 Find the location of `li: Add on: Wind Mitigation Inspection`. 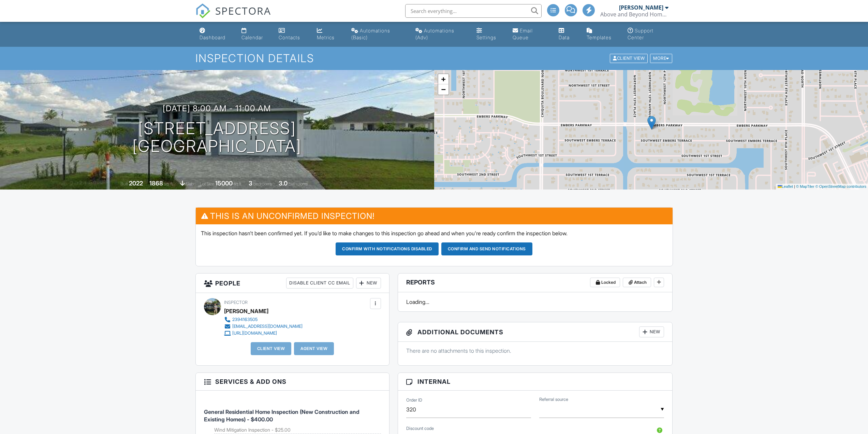

li: Add on: Wind Mitigation Inspection is located at coordinates (298, 430).